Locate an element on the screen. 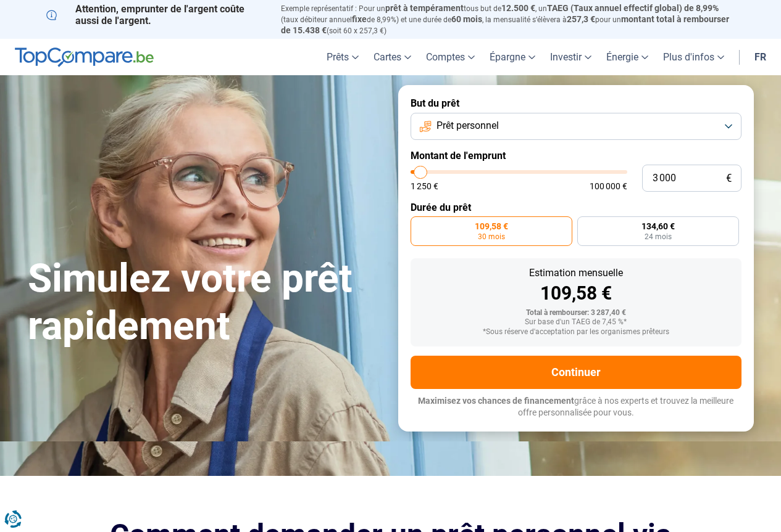 Image resolution: width=781 pixels, height=532 pixels. p: Exemple représentatif : Pour un tous but de , un (taux débiteur annuel de 8,99%) et une durée de ... is located at coordinates (508, 19).